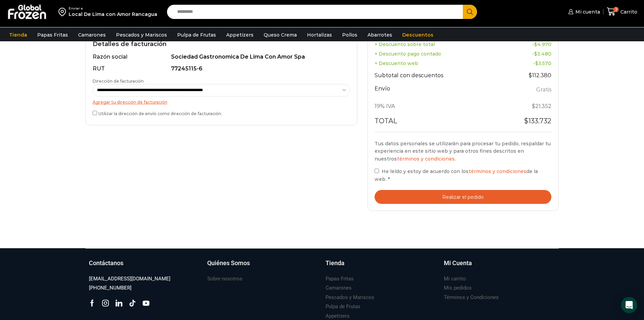 This screenshot has height=320, width=644. Describe the element at coordinates (622, 11) in the screenshot. I see `a: 3 Carrito` at that location.